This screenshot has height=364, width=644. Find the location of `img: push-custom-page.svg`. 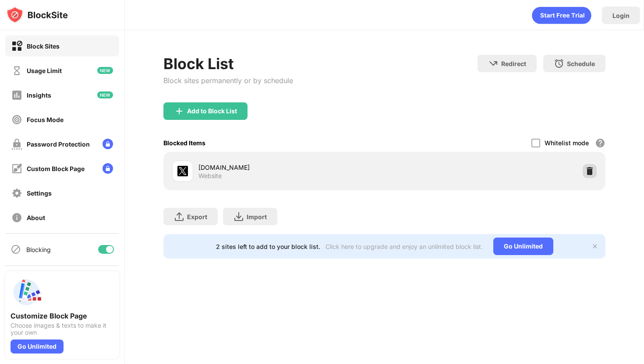

img: push-custom-page.svg is located at coordinates (26, 292).